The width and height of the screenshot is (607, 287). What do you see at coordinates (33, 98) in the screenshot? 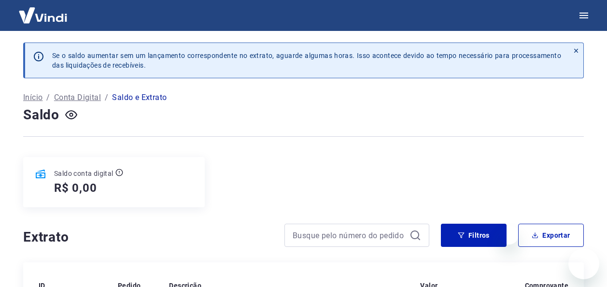
I see `a: Início` at bounding box center [33, 98].